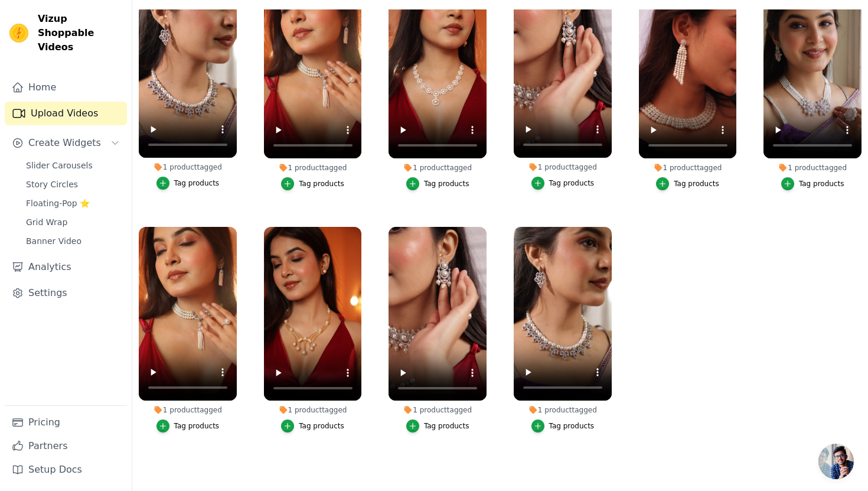 This screenshot has width=868, height=491. I want to click on span: Grid Wrap, so click(47, 222).